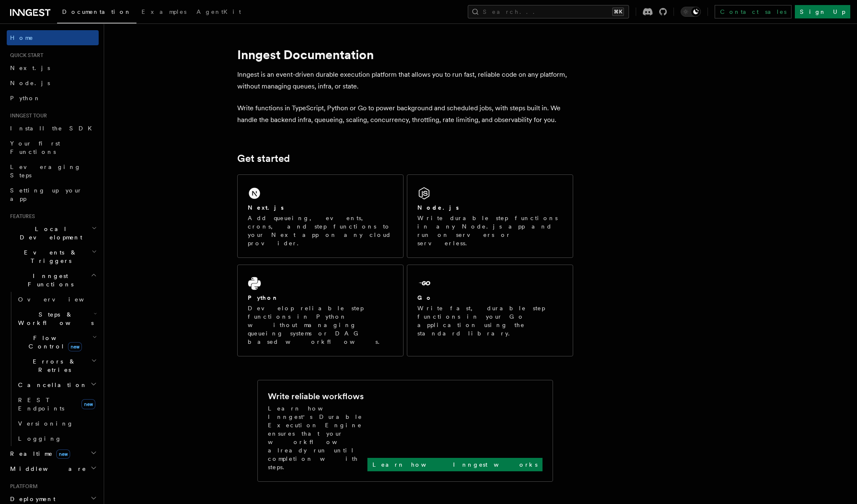 This screenshot has height=504, width=857. Describe the element at coordinates (53, 454) in the screenshot. I see `button: Realtimenew` at that location.